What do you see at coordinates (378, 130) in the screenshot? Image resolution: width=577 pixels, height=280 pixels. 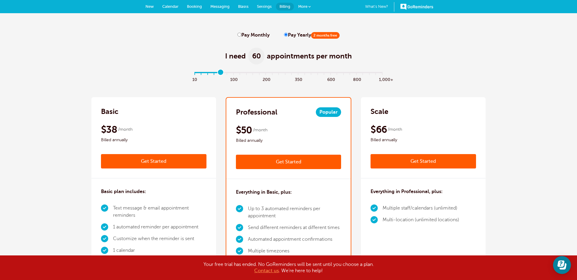 I see `span: $66` at bounding box center [378, 130].